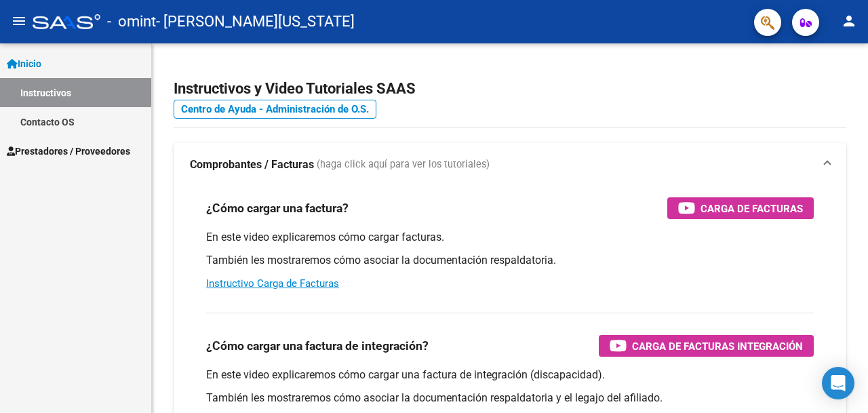  Describe the element at coordinates (511, 238) in the screenshot. I see `p: En este video explicaremos cómo cargar facturas.` at that location.